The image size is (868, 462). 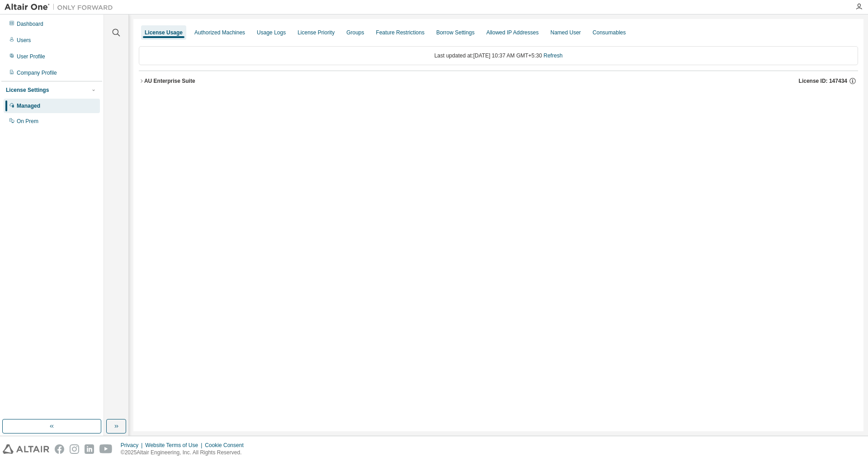 I want to click on span: License ID: 147434, so click(x=823, y=81).